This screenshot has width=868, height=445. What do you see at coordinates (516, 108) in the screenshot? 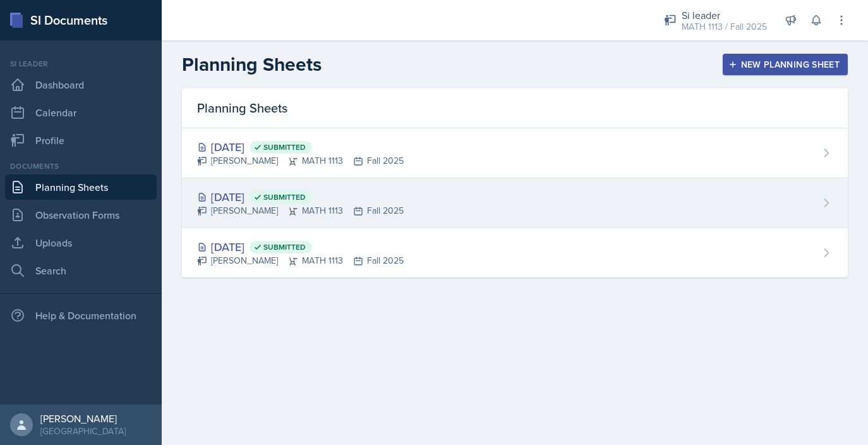
I see `div: Planning Sheets` at bounding box center [516, 108].